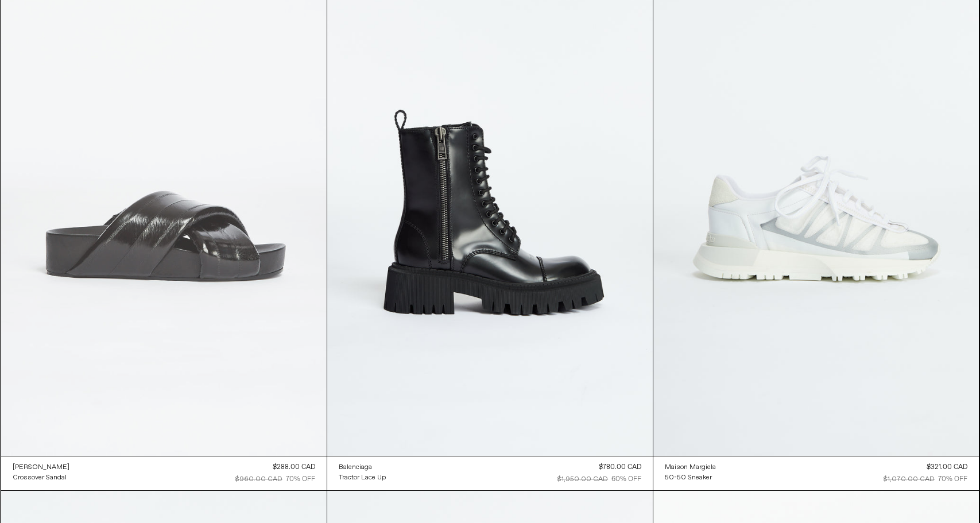 The height and width of the screenshot is (523, 980). Describe the element at coordinates (620, 467) in the screenshot. I see `div: $780.00 CAD` at that location.